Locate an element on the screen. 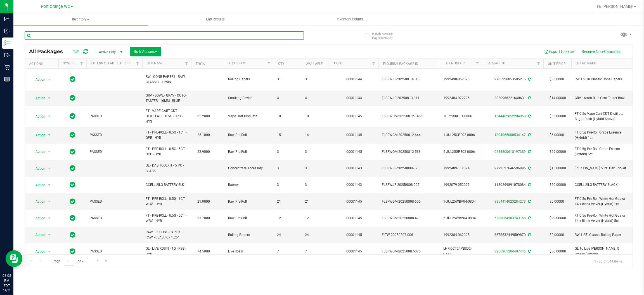 This screenshot has width=644, height=295. a: External Lab Test Result is located at coordinates (113, 63).